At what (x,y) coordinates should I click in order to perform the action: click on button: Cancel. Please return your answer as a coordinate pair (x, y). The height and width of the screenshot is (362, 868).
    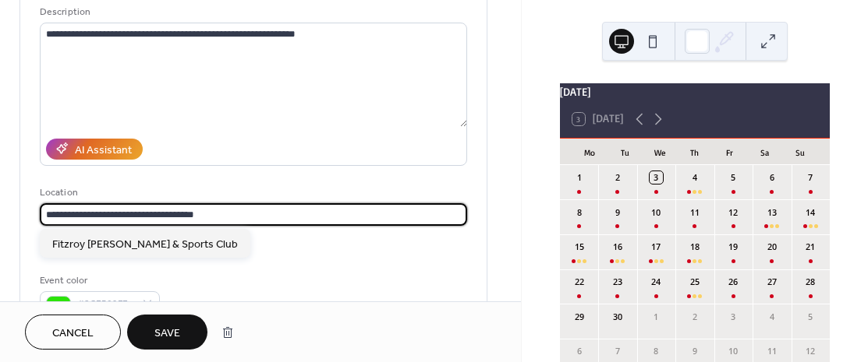
    Looking at the image, I should click on (72, 332).